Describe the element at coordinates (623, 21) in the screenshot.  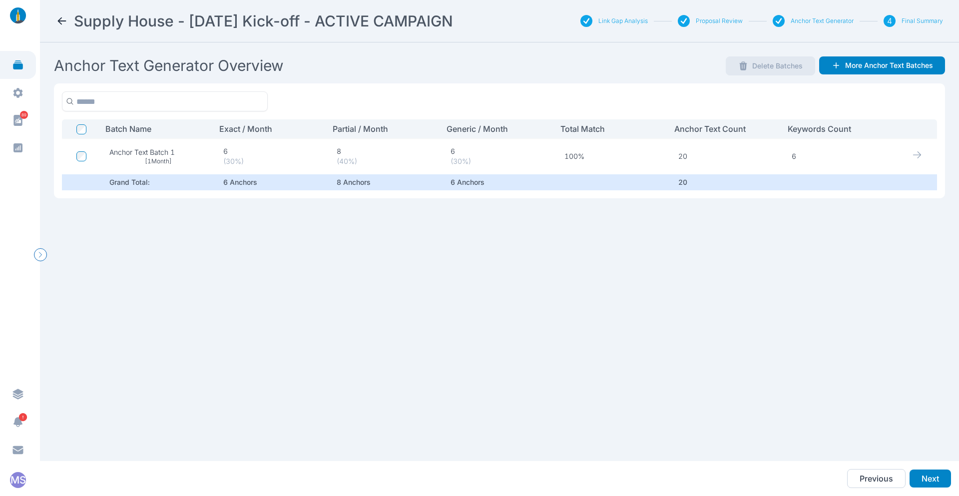
I see `button: Link Gap Analysis` at that location.